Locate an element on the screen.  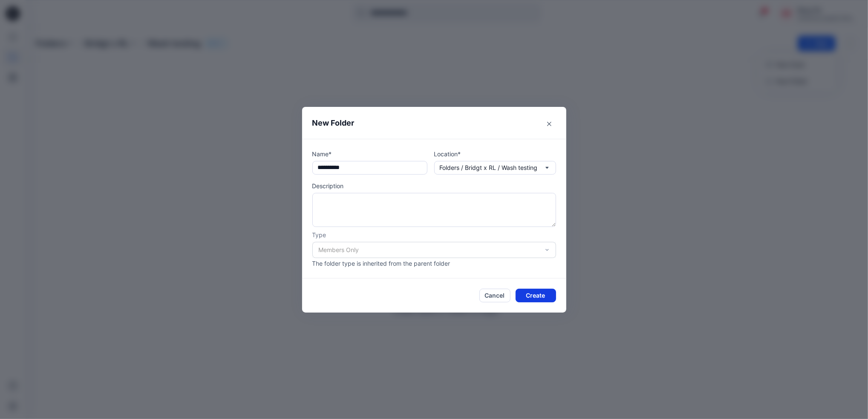
p: Type is located at coordinates (434, 235).